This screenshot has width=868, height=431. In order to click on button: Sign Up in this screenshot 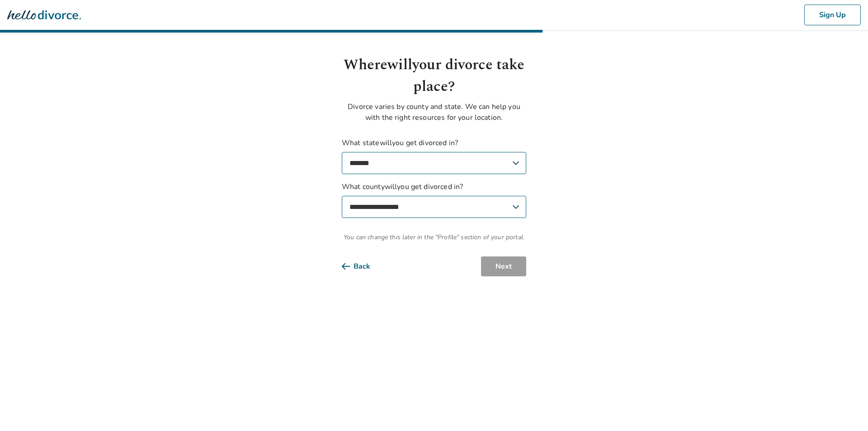, I will do `click(832, 15)`.